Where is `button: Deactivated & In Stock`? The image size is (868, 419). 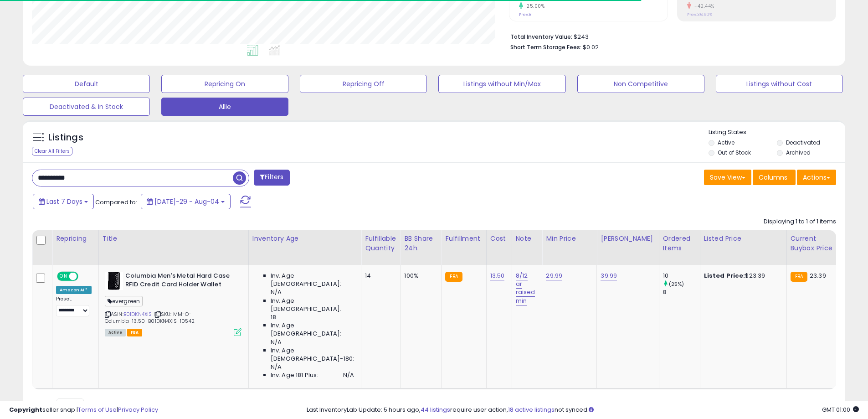
button: Deactivated & In Stock is located at coordinates (86, 107).